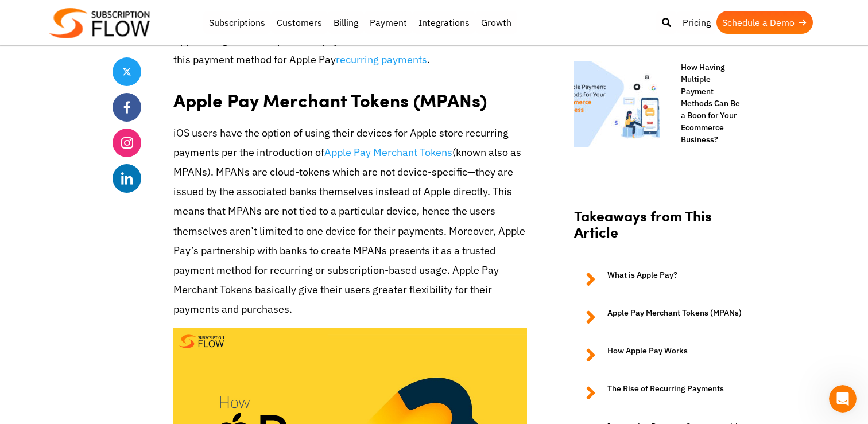 This screenshot has height=424, width=868. Describe the element at coordinates (237, 22) in the screenshot. I see `a: Subscriptions` at that location.